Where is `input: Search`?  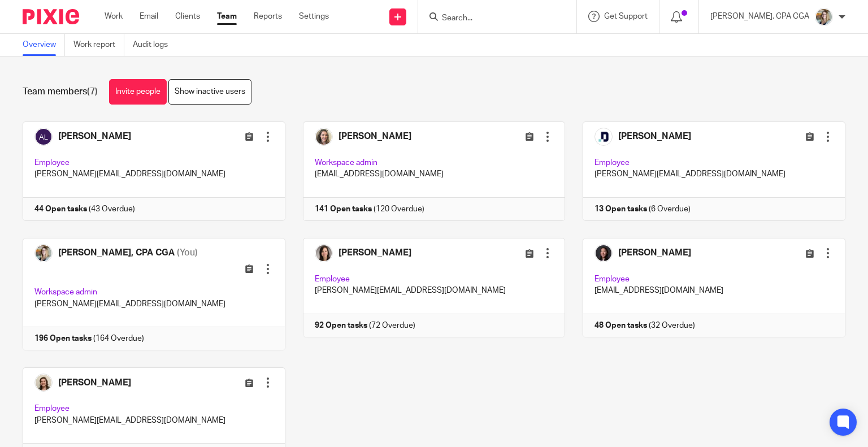
input: Search is located at coordinates (492, 19).